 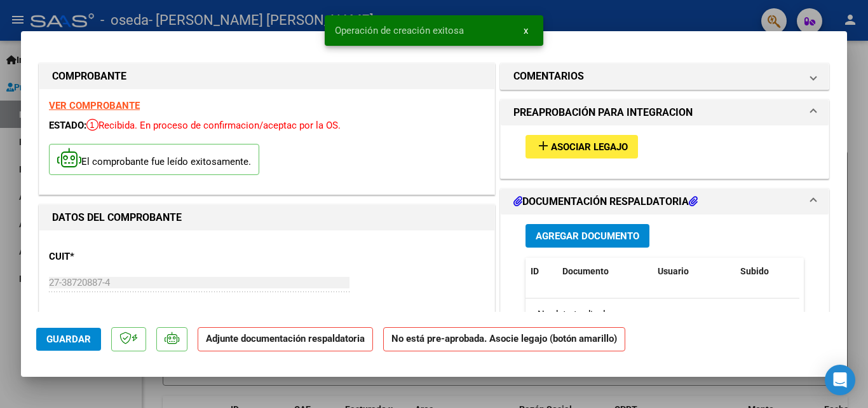 I want to click on h1: PREAPROBACIÓN PARA INTEGRACION, so click(x=603, y=113).